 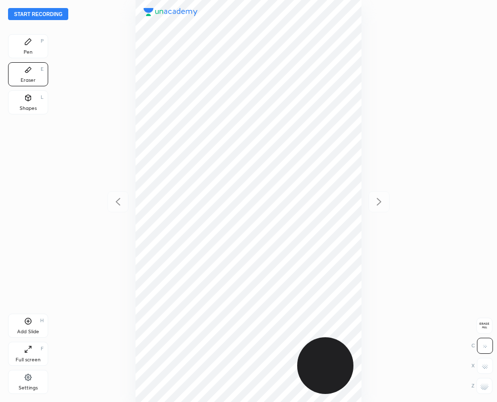 I want to click on div: Shapes, so click(x=28, y=109).